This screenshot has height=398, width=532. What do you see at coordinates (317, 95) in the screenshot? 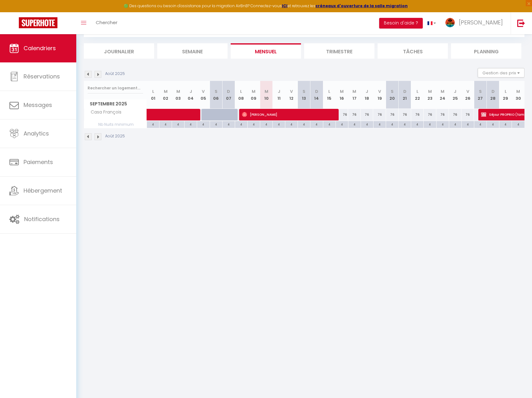
I see `th: 14` at bounding box center [317, 95].